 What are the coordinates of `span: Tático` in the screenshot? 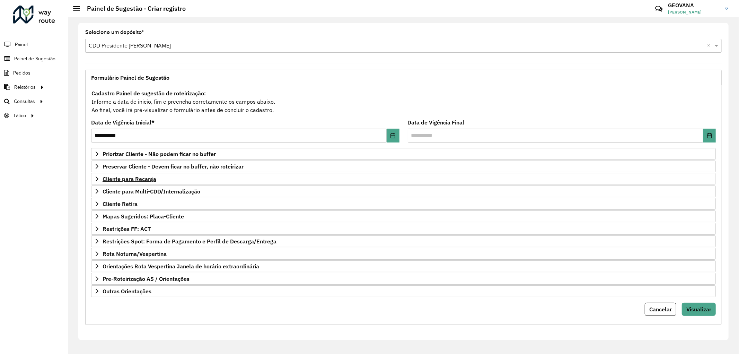 It's located at (19, 115).